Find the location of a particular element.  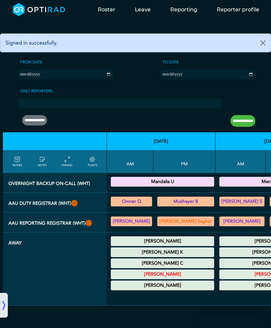

div: Other Leave 00:00 - 23:59 is located at coordinates (163, 286).